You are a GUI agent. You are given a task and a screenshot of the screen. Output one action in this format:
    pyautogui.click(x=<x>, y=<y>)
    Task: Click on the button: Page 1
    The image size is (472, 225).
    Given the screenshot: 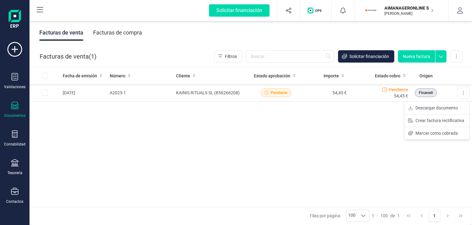 What is the action you would take?
    pyautogui.click(x=435, y=215)
    